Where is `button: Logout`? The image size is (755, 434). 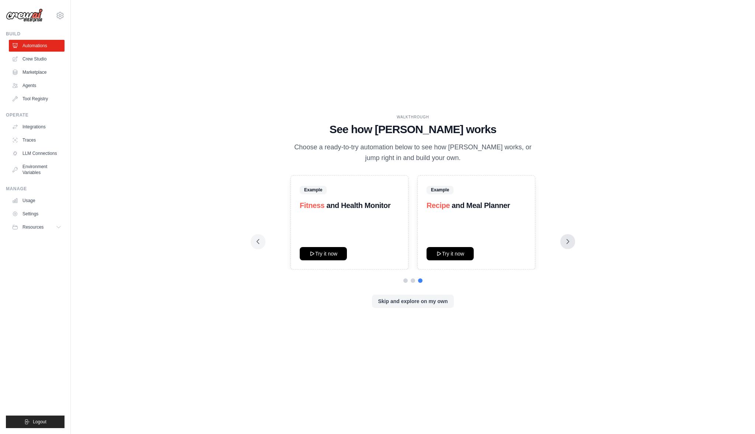 button: Logout is located at coordinates (35, 422).